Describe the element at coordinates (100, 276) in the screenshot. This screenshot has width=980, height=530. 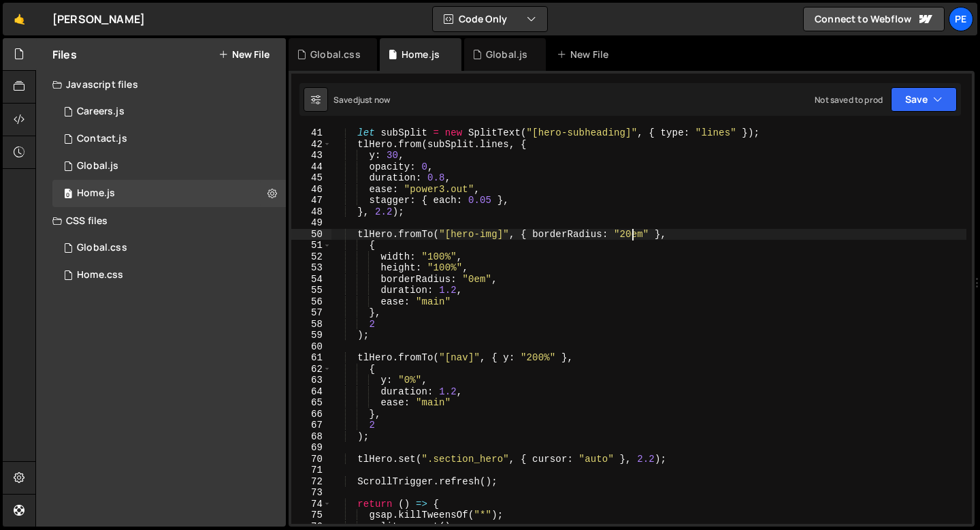
I see `div: Home.css` at that location.